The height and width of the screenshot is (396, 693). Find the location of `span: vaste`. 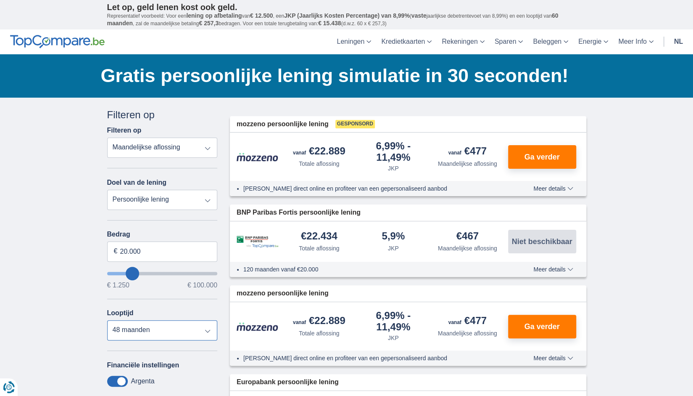

span: vaste is located at coordinates (419, 16).